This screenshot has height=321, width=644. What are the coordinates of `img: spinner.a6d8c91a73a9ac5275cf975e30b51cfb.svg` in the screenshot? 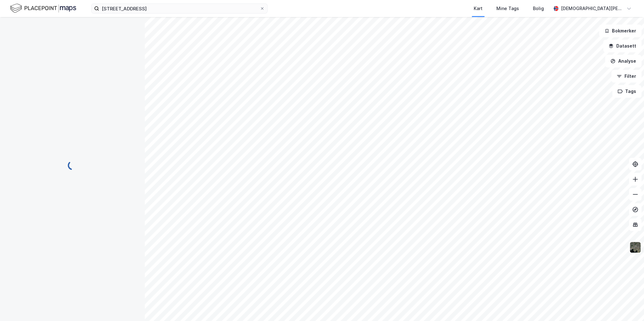 It's located at (72, 165).